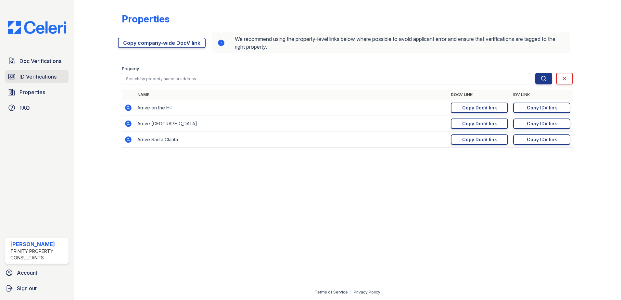 The image size is (621, 300). I want to click on a: Doc Verifications, so click(37, 61).